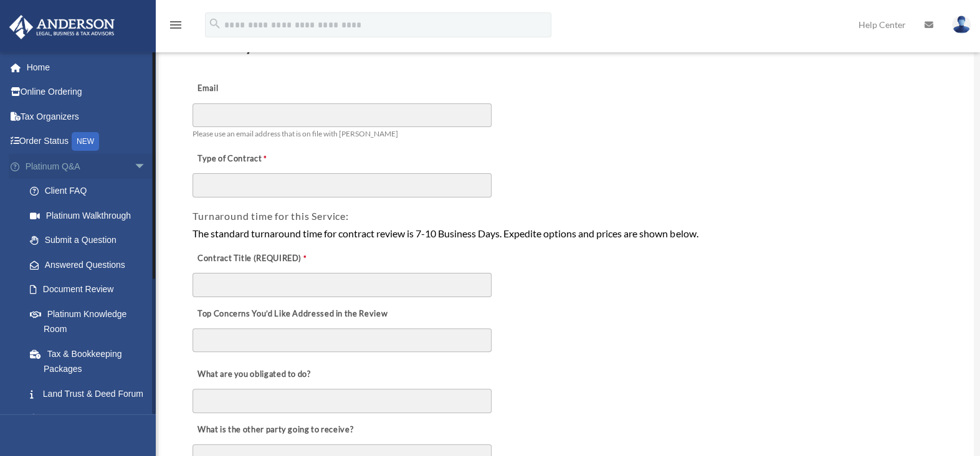  I want to click on div: NEW, so click(85, 141).